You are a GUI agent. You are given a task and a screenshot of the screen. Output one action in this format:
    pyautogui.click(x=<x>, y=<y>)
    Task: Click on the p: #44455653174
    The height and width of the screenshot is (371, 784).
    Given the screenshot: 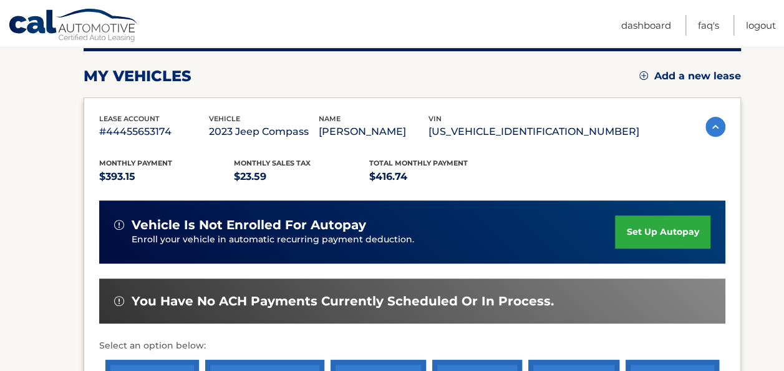 What is the action you would take?
    pyautogui.click(x=154, y=132)
    